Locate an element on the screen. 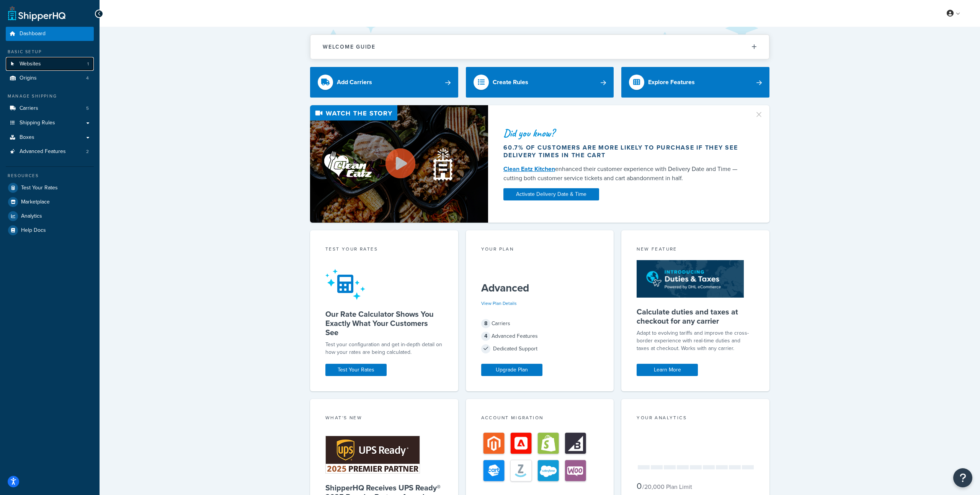  span: Origins is located at coordinates (28, 78).